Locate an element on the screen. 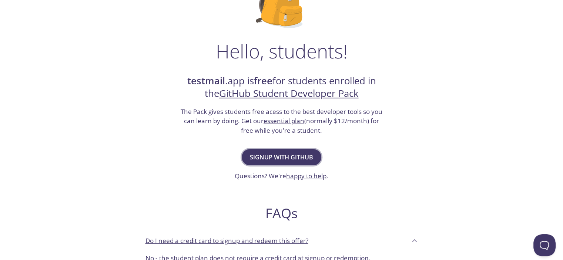 The width and height of the screenshot is (563, 260). h3: The Pack gives students free acess to the best developer tools so you can learn by doing. Get our... is located at coordinates (281, 121).